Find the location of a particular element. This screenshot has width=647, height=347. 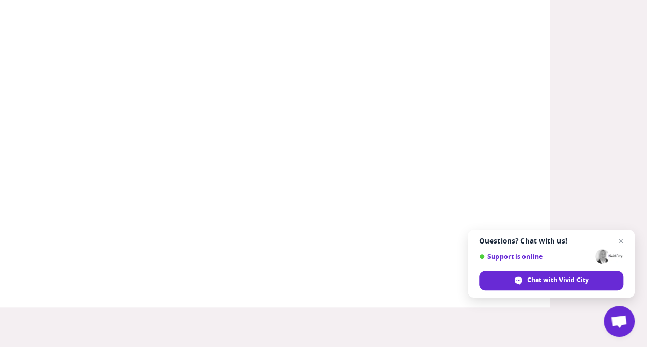

div: Open chat is located at coordinates (619, 321).